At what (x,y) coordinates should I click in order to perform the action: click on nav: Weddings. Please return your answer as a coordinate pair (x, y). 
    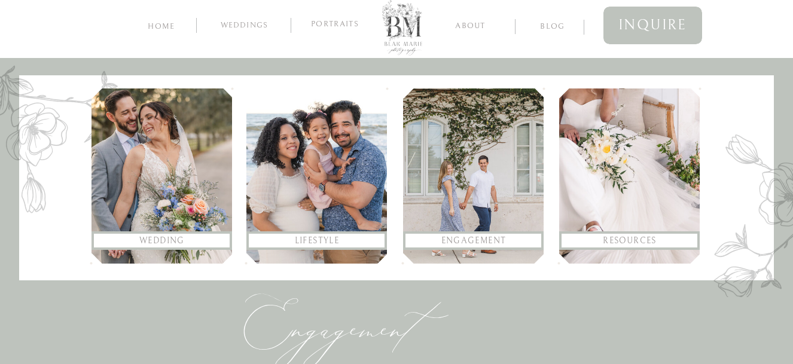
    Looking at the image, I should click on (244, 27).